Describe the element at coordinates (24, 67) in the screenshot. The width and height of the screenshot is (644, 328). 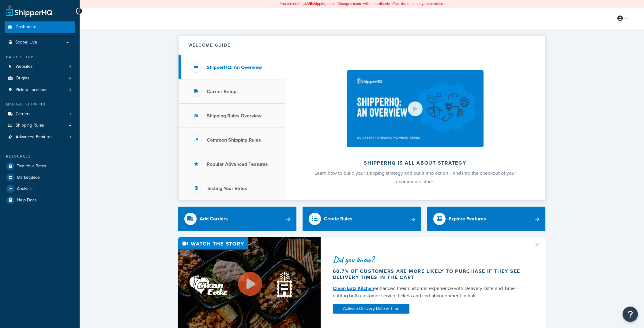
I see `span: Websites` at that location.